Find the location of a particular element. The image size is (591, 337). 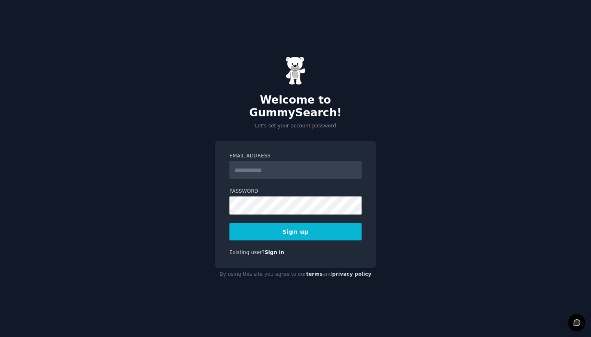

a: Sign in is located at coordinates (275, 252).